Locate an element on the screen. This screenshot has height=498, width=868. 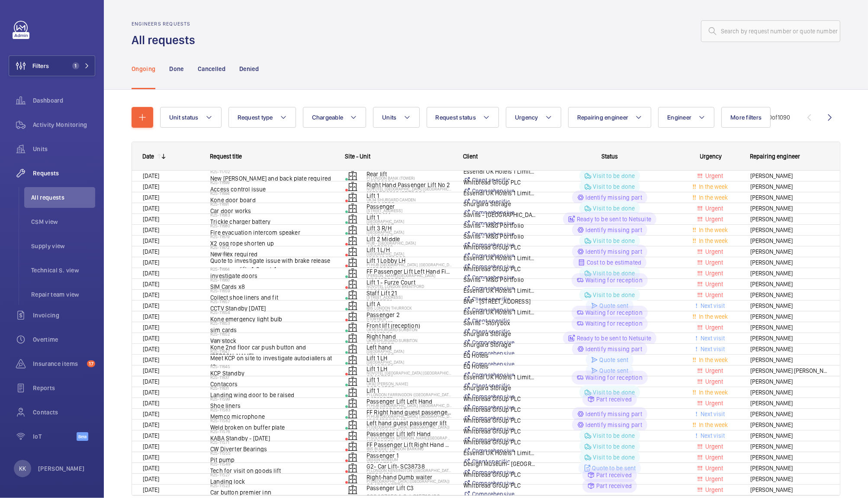
span: Engineer is located at coordinates (679, 117).